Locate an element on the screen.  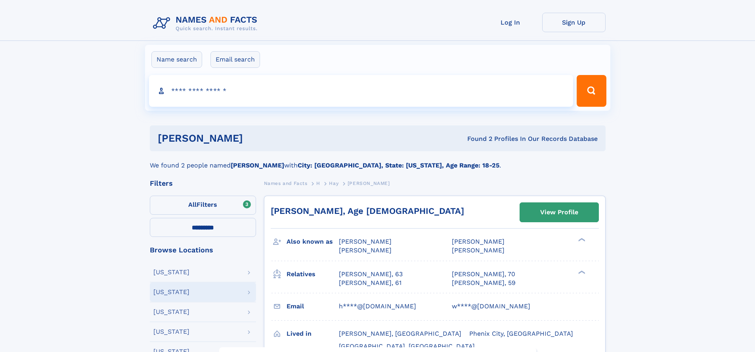
label: Filters is located at coordinates (203, 205).